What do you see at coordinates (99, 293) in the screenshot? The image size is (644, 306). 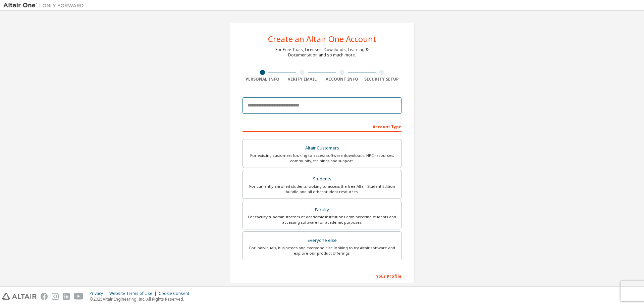 I see `div: Privacy` at bounding box center [99, 293].